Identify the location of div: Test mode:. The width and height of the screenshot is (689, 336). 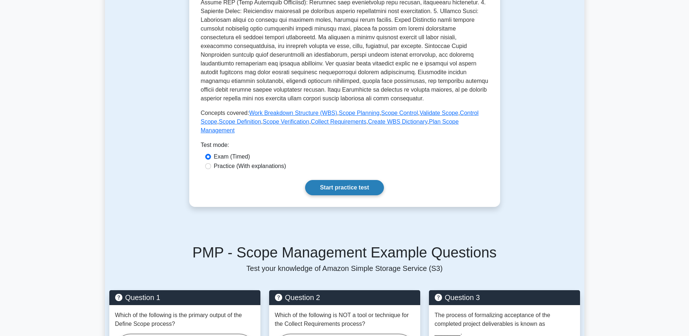
(345, 146).